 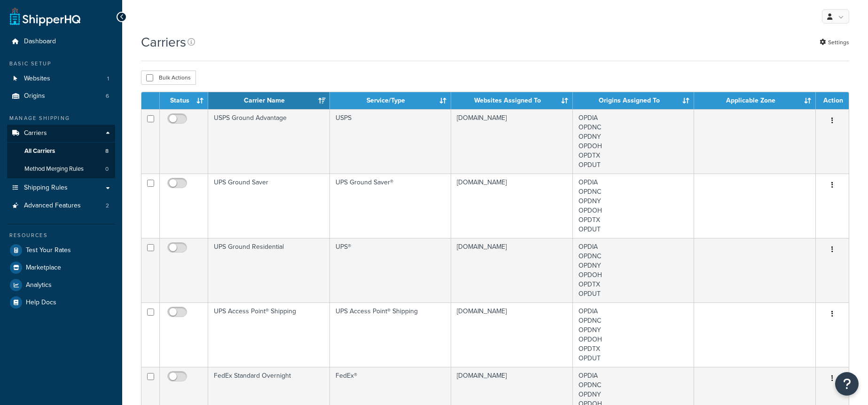 What do you see at coordinates (45, 17) in the screenshot?
I see `a: ShipperHQ Home` at bounding box center [45, 17].